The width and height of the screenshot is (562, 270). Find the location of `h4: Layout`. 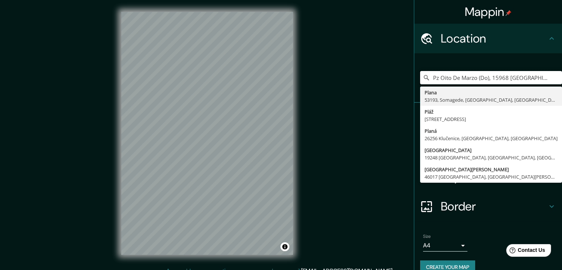

h4: Layout is located at coordinates (494, 177).